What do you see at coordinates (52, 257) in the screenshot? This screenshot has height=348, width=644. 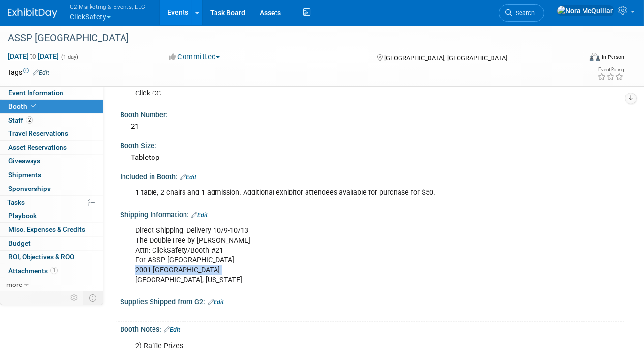 I see `a: ROI, Objectives & ROO` at bounding box center [52, 257].